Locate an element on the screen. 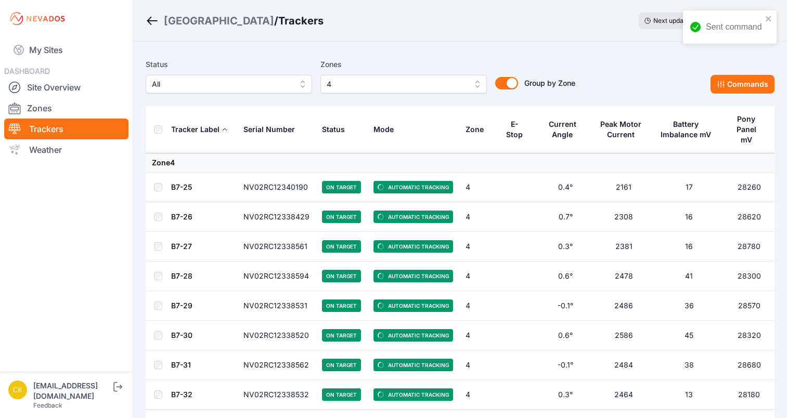 The image size is (787, 418). td: 28680 is located at coordinates (749, 365).